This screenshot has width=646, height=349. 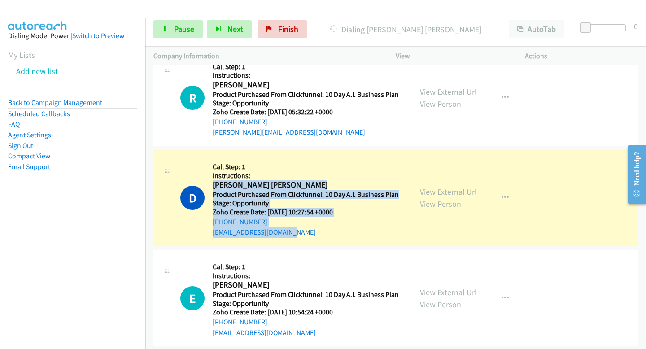 I want to click on h1: R, so click(x=192, y=98).